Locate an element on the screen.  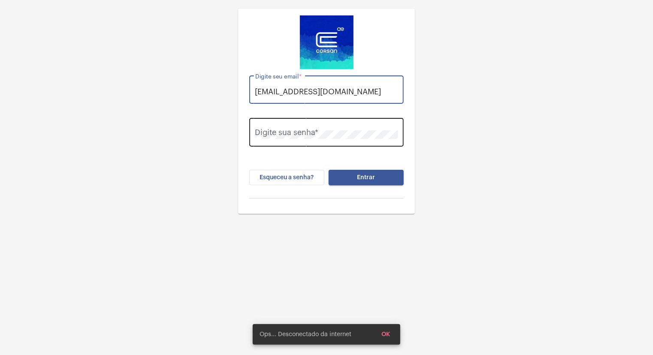
button: Esqueceu a senha? is located at coordinates (286, 178).